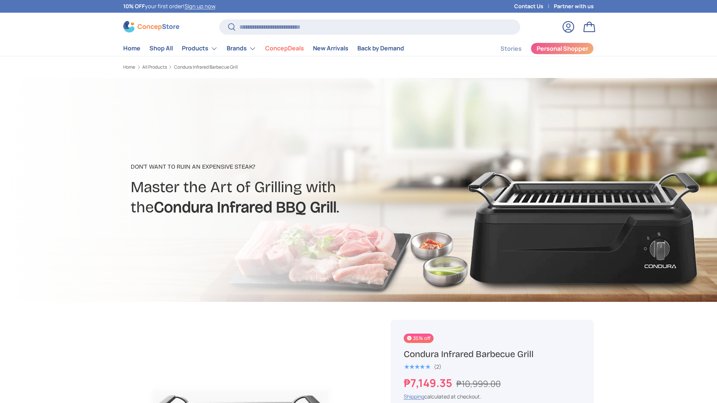 Image resolution: width=717 pixels, height=403 pixels. Describe the element at coordinates (414, 397) in the screenshot. I see `a: Shipping` at that location.